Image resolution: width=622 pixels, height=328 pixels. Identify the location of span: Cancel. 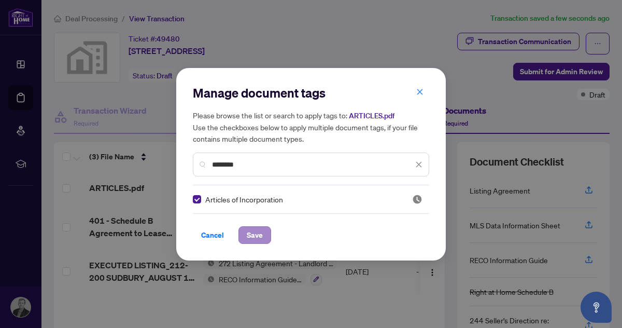
(212, 235).